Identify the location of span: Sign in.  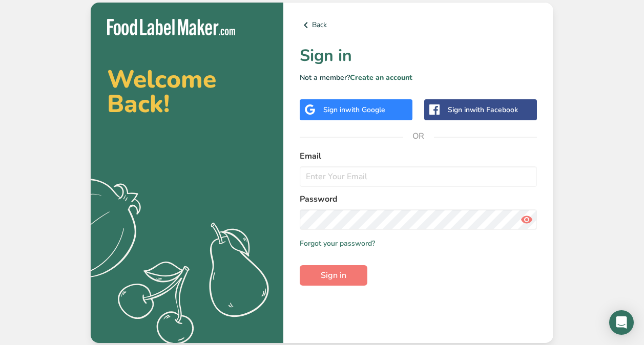
(334, 275).